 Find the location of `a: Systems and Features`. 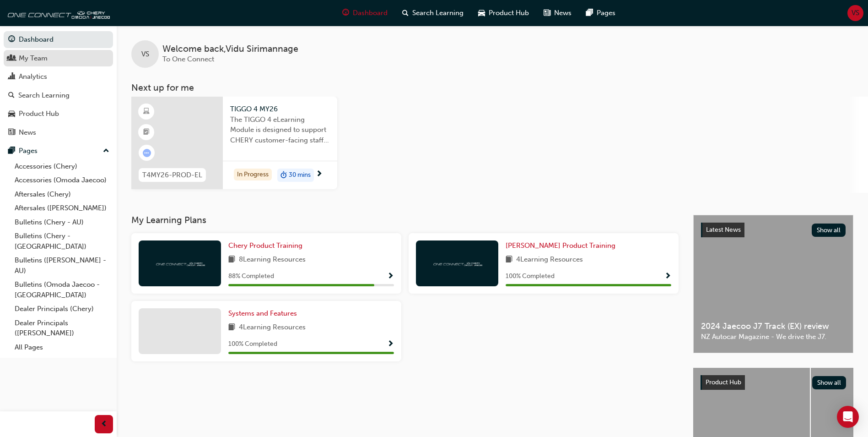

a: Systems and Features is located at coordinates (265, 313).